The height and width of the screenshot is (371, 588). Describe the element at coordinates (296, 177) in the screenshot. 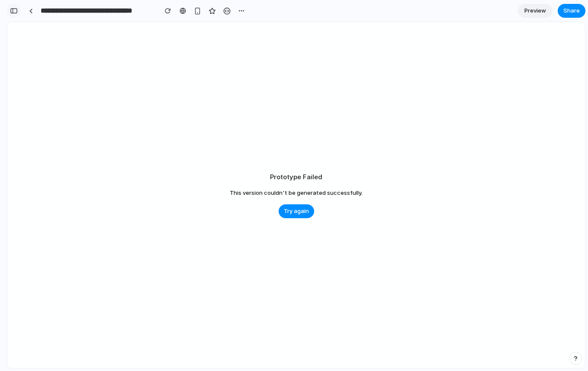

I see `h2: Prototype Failed` at that location.